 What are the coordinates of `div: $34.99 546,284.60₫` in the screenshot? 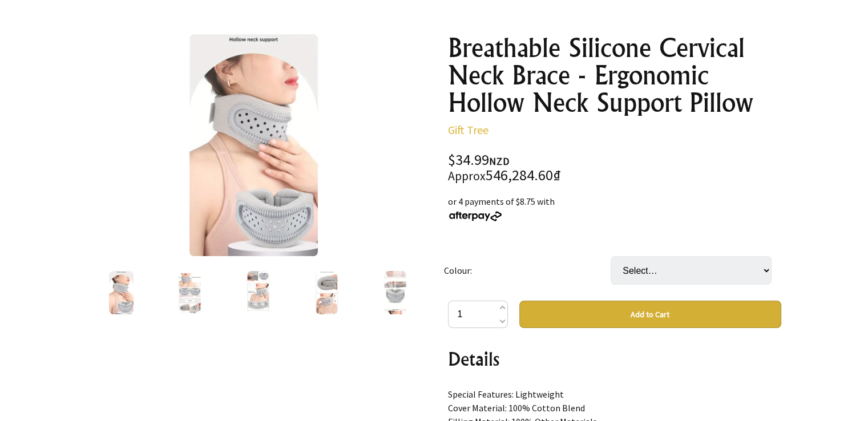 It's located at (615, 168).